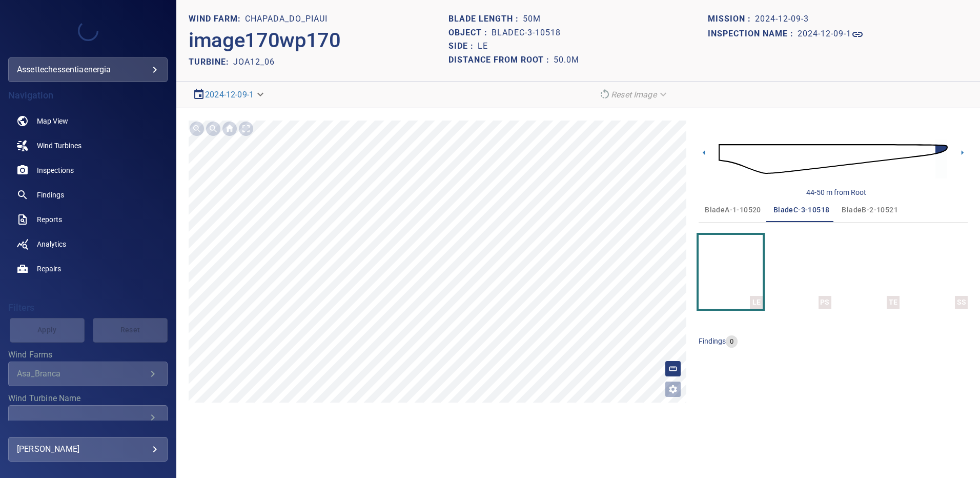 This screenshot has height=478, width=980. I want to click on span: Map View, so click(52, 120).